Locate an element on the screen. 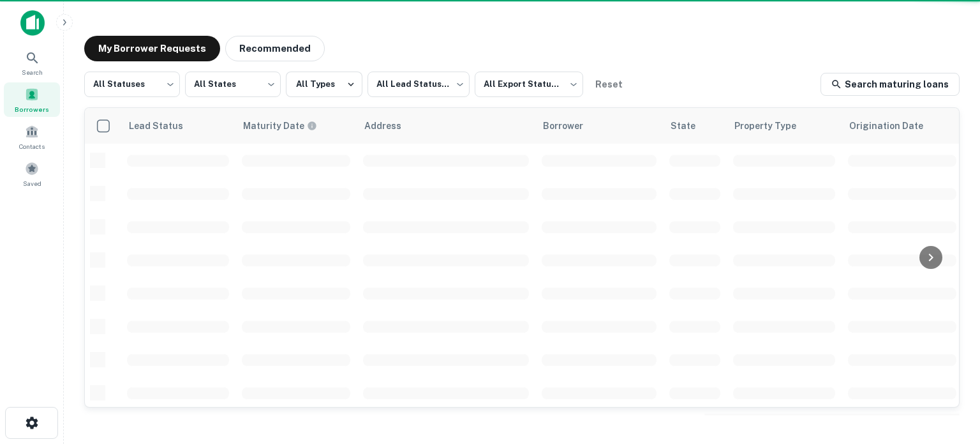  a: Contacts is located at coordinates (32, 136).